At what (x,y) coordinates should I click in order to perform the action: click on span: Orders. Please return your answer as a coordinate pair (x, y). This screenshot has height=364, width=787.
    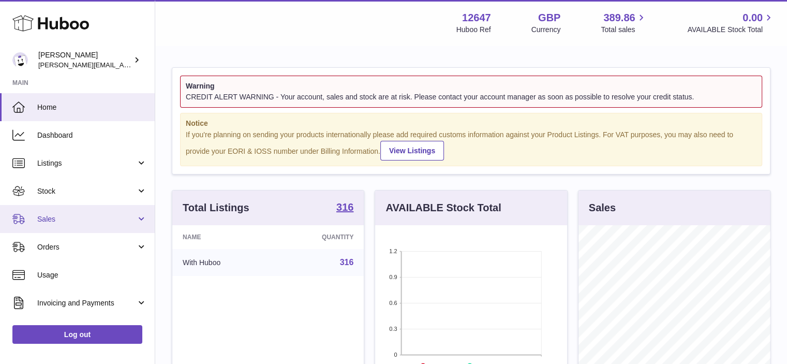
    Looking at the image, I should click on (86, 247).